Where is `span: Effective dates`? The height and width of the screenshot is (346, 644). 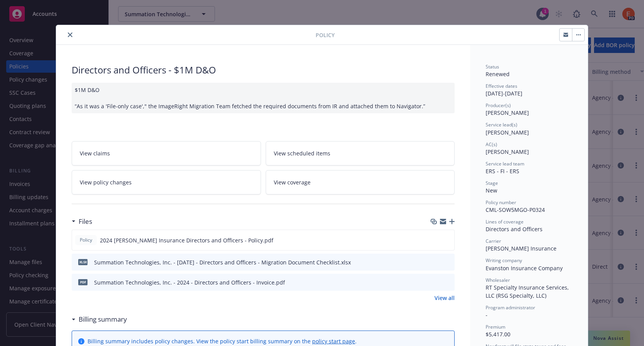 span: Effective dates is located at coordinates (502, 86).